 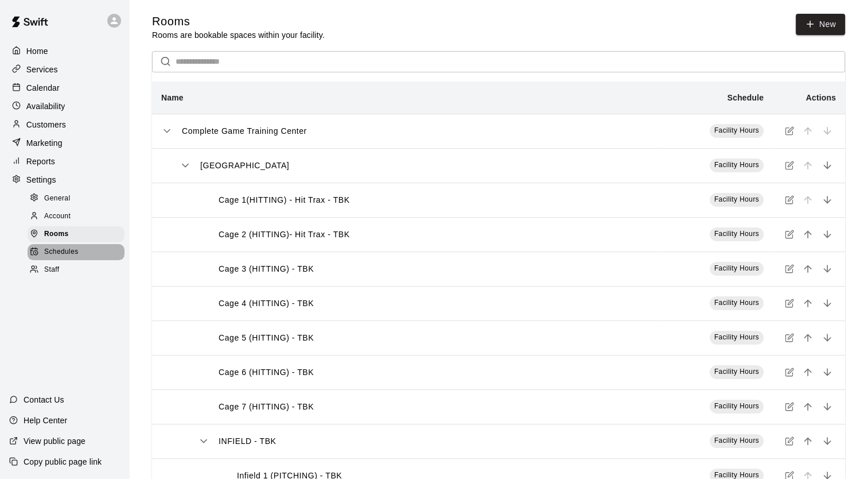 What do you see at coordinates (57, 217) in the screenshot?
I see `span: Account` at bounding box center [57, 217].